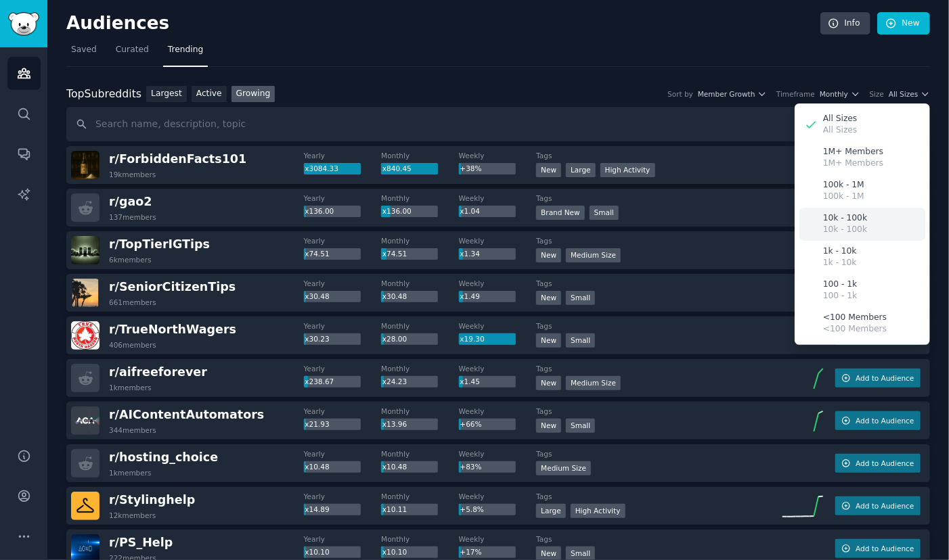 The width and height of the screenshot is (949, 560). I want to click on input: Search name, description, topic, so click(498, 124).